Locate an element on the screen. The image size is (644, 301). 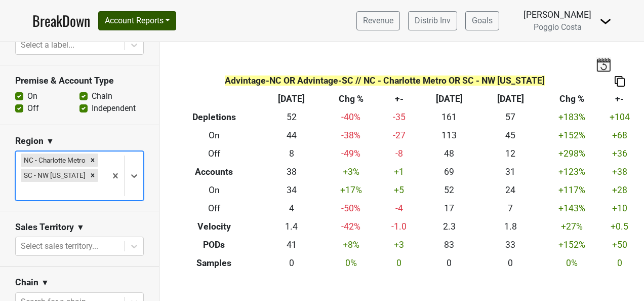
td: 4 is located at coordinates (291, 208).